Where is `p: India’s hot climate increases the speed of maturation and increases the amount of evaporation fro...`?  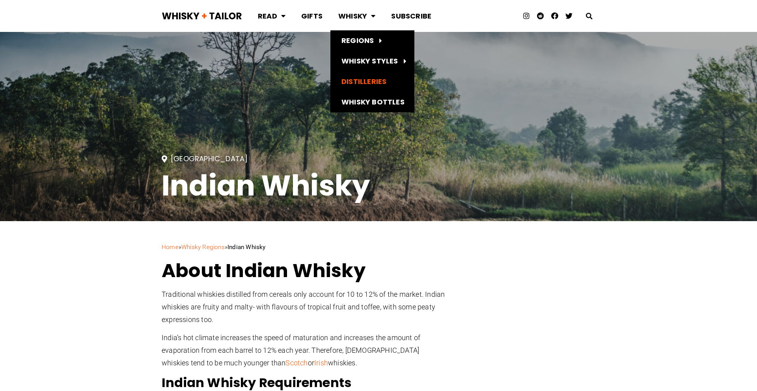
p: India’s hot climate increases the speed of maturation and increases the amount of evaporation fro... is located at coordinates (305, 351).